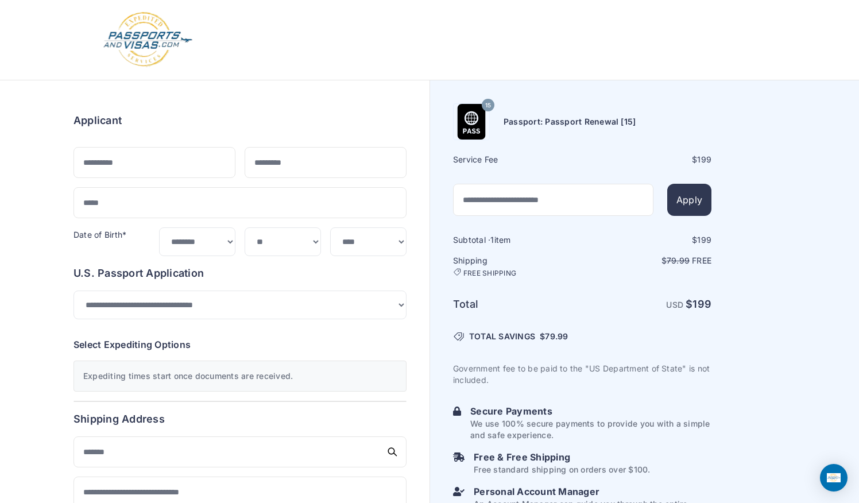 This screenshot has height=503, width=859. Describe the element at coordinates (517, 160) in the screenshot. I see `h6: Service Fee` at that location.